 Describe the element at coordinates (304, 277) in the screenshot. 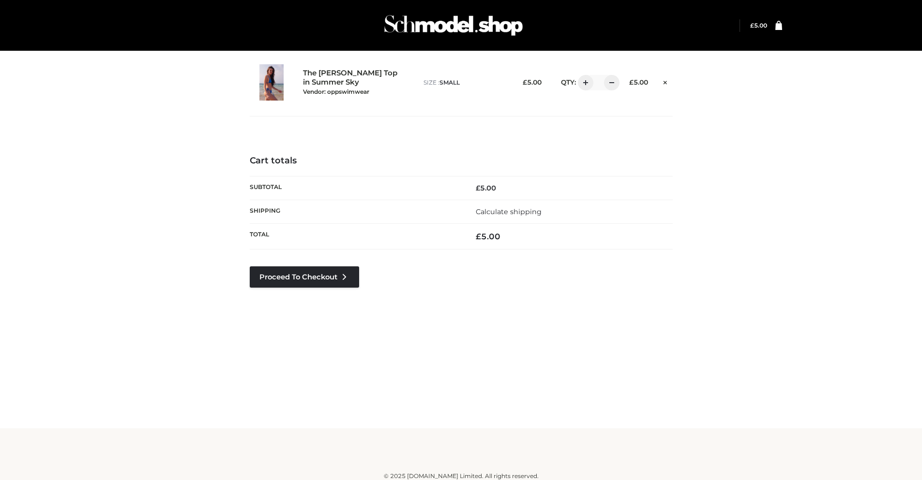

I see `a: Proceed to Checkout` at that location.